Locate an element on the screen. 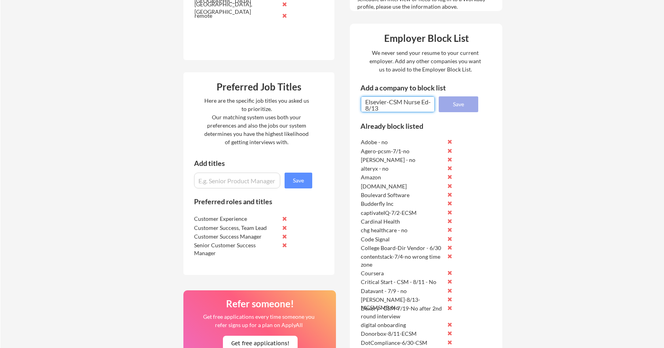  div: Adobe - no is located at coordinates (403, 142).